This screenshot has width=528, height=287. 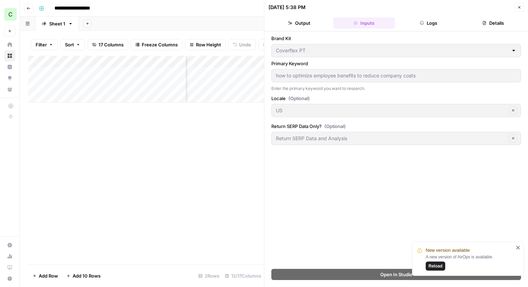 What do you see at coordinates (492, 23) in the screenshot?
I see `button: Details` at bounding box center [492, 23].